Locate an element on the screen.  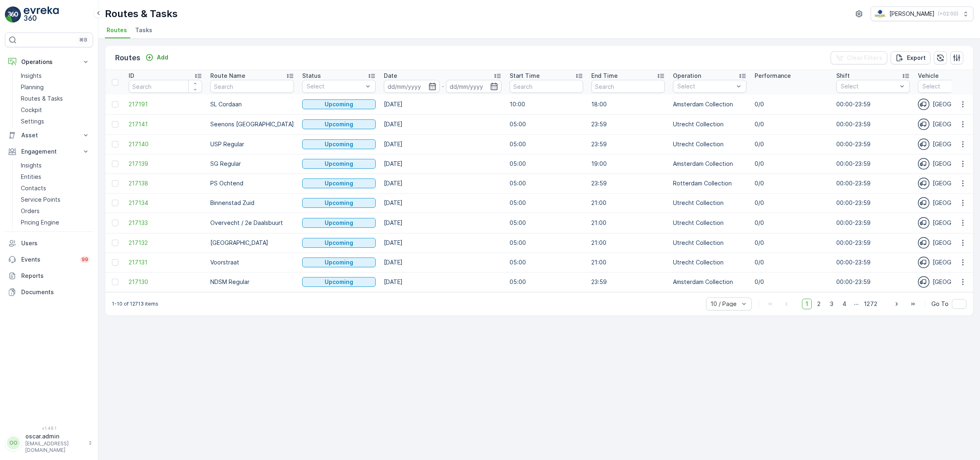
button: Asset is located at coordinates (49, 135).